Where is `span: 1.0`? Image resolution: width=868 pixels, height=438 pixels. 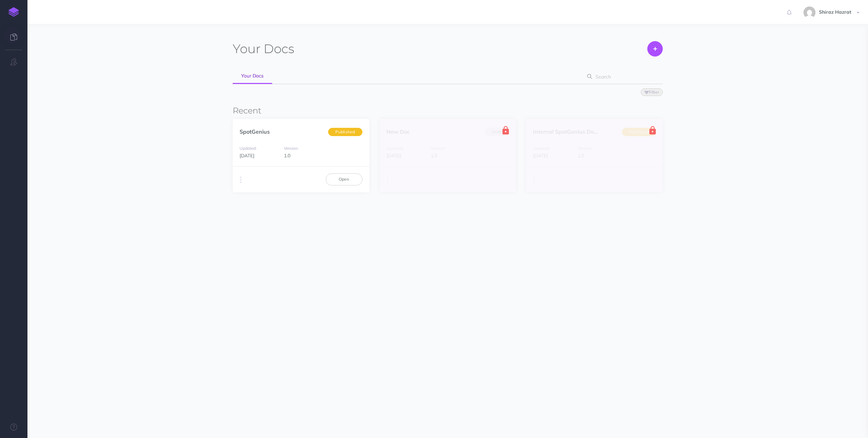
span: 1.0 is located at coordinates (287, 156).